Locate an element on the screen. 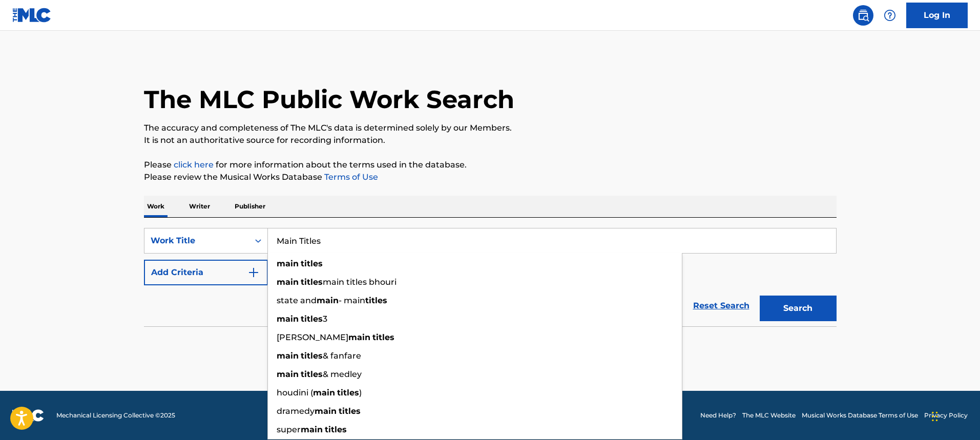 Image resolution: width=980 pixels, height=440 pixels. span: Mechanical Licensing Collective © 2025 is located at coordinates (115, 415).